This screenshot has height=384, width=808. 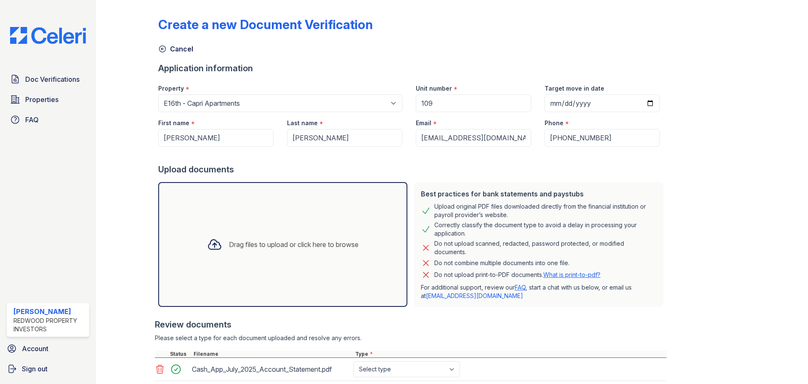 What do you see at coordinates (575, 88) in the screenshot?
I see `label: Target move in date` at bounding box center [575, 88].